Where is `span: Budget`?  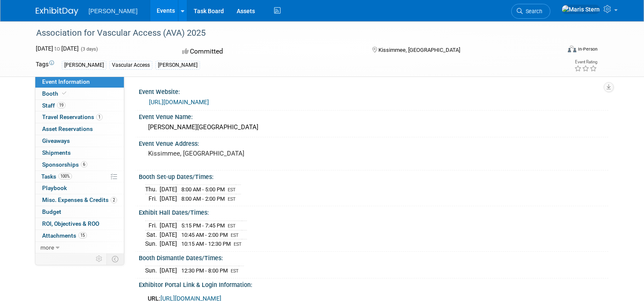 span: Budget is located at coordinates (51, 212).